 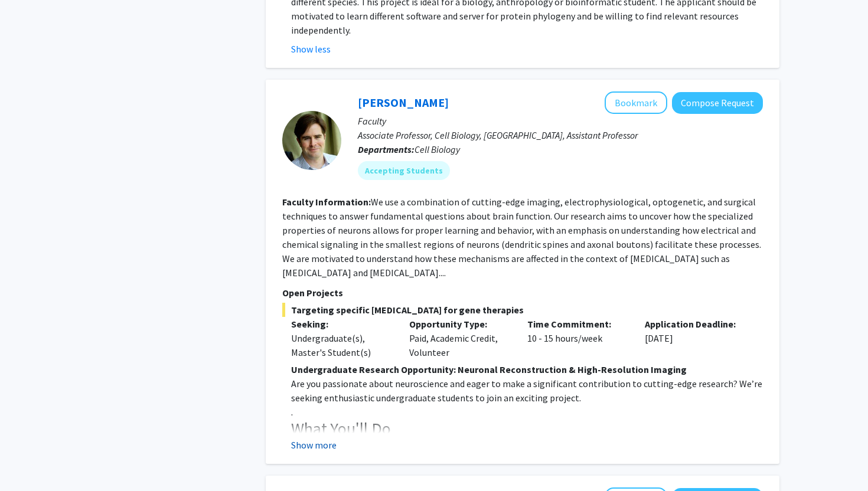 What do you see at coordinates (577, 338) in the screenshot?
I see `div: 10 - 15 hours/week` at bounding box center [577, 338].